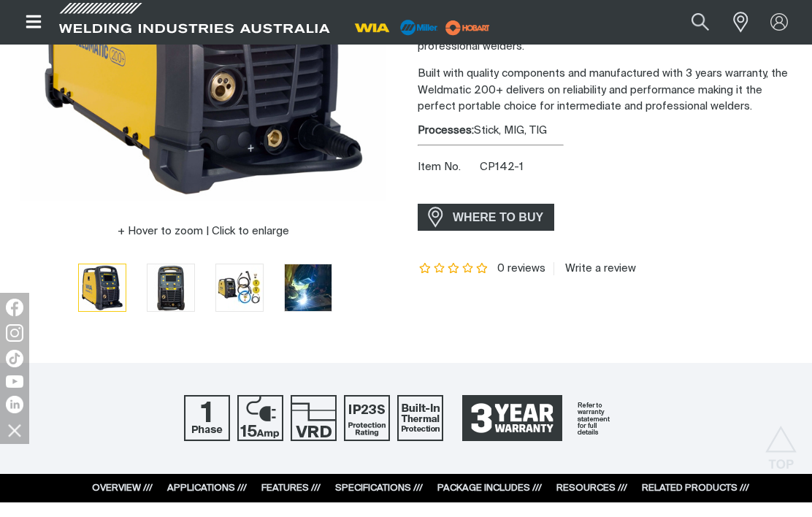  I want to click on button: Scroll to top, so click(781, 442).